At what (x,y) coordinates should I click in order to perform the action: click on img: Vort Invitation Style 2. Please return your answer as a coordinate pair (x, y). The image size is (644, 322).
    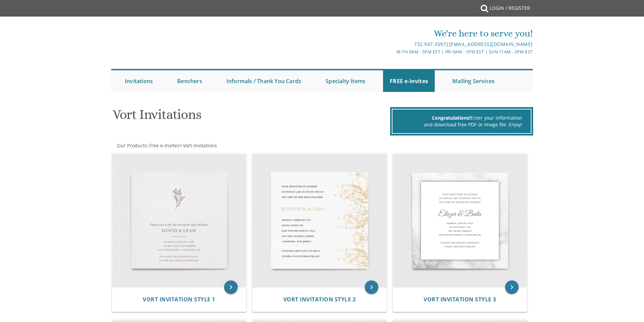
    Looking at the image, I should click on (319, 221).